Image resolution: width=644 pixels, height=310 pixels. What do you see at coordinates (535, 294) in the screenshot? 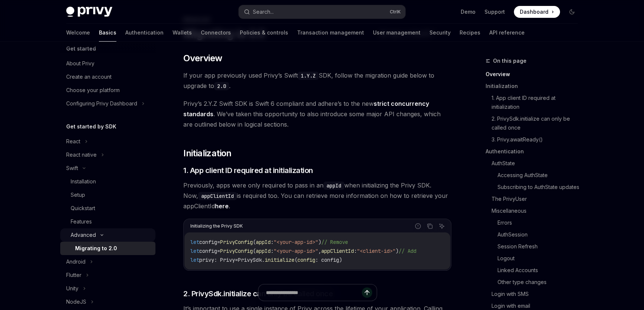
I see `a: Login with SMS` at bounding box center [535, 294].